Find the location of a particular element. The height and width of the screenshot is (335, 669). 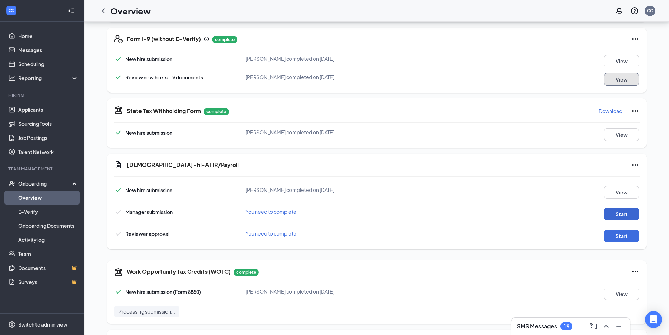

svg: WorkstreamLogo is located at coordinates (11, 11).